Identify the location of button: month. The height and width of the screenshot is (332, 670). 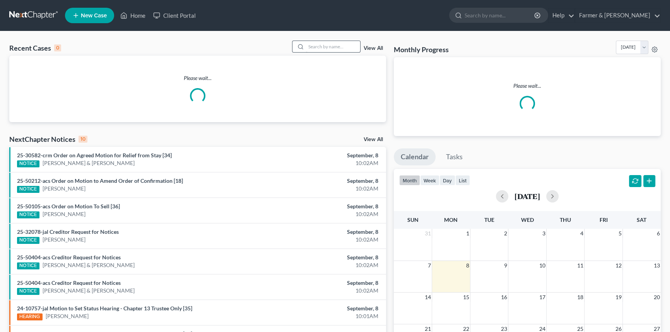
(410, 180).